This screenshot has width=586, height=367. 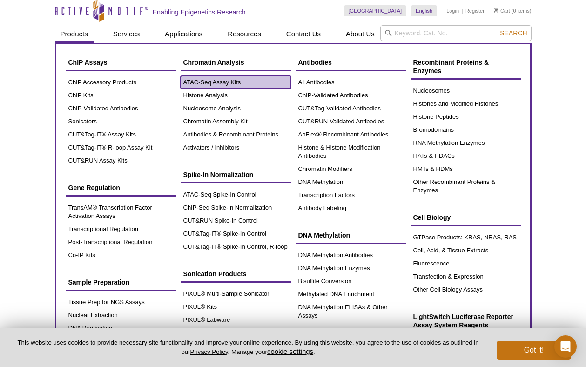 I want to click on a: RNA Methylation Enzymes, so click(x=466, y=143).